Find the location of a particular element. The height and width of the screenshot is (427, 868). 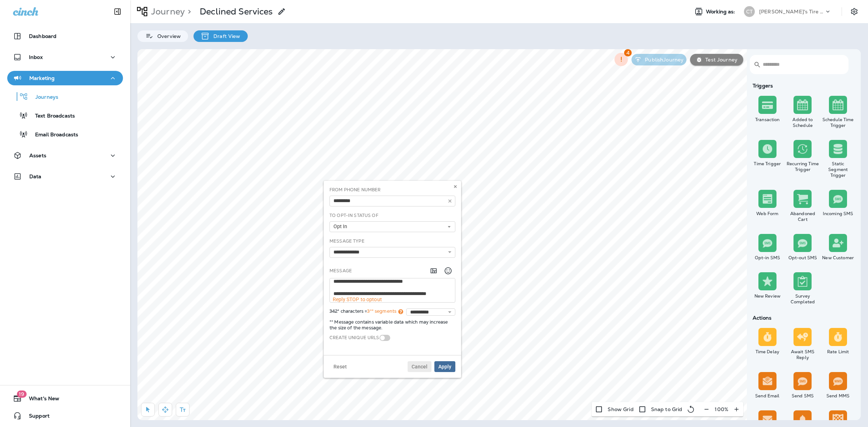

button: 19What's New is located at coordinates (65, 399).